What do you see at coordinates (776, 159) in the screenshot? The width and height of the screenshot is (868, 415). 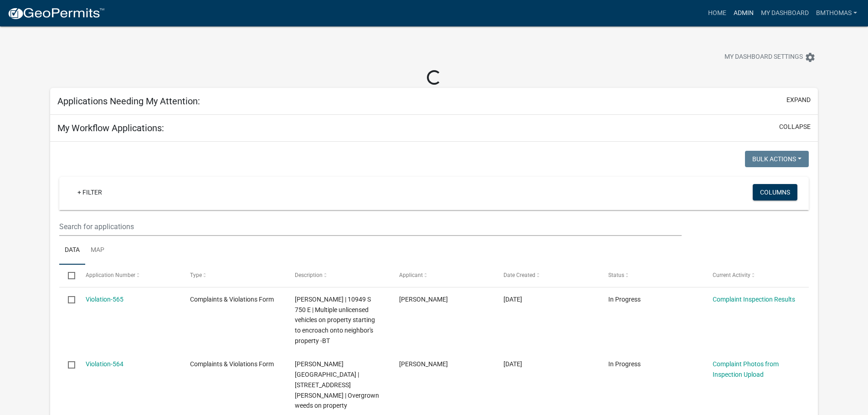 I see `button: Bulk Actions` at bounding box center [776, 159].